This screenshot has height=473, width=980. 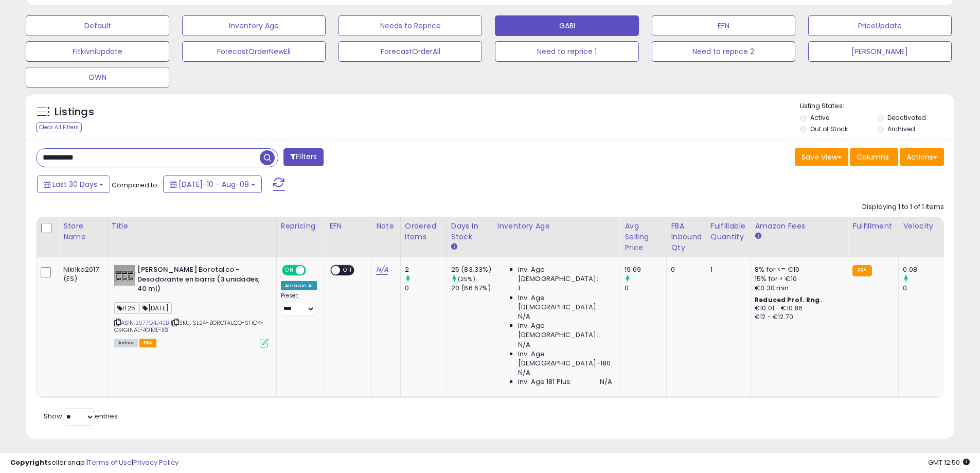 What do you see at coordinates (645, 270) in the screenshot?
I see `div: 19.69` at bounding box center [645, 270].